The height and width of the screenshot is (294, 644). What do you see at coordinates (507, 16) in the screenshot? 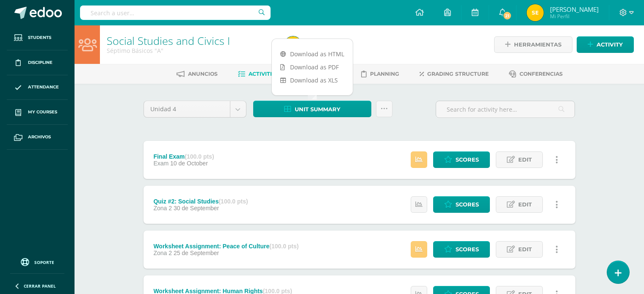
I see `span: 21` at bounding box center [507, 16].